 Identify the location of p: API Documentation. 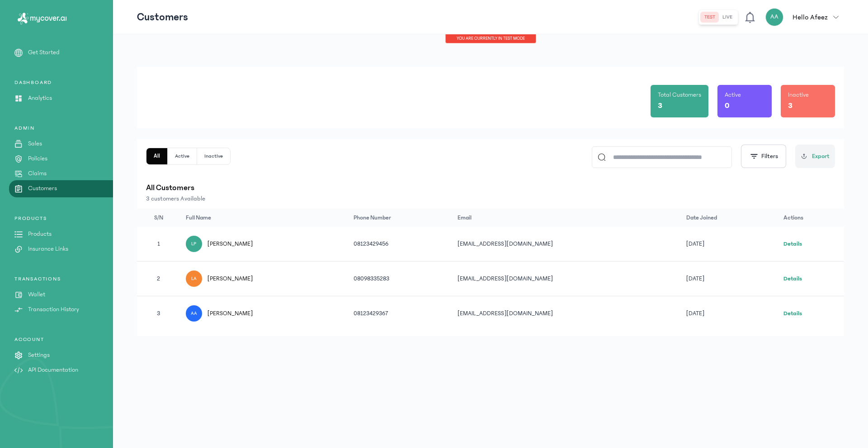
(53, 370).